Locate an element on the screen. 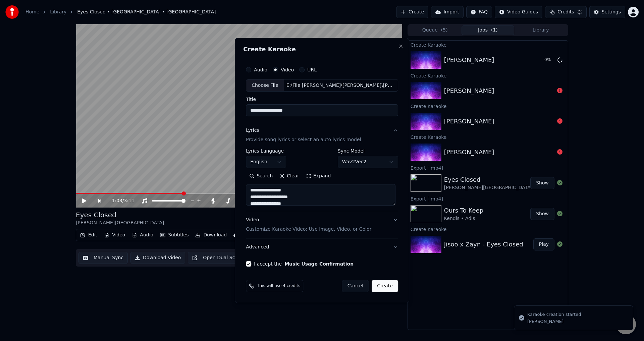  button: LyricsProvide song lyrics or select an auto lyrics model is located at coordinates (322, 135).